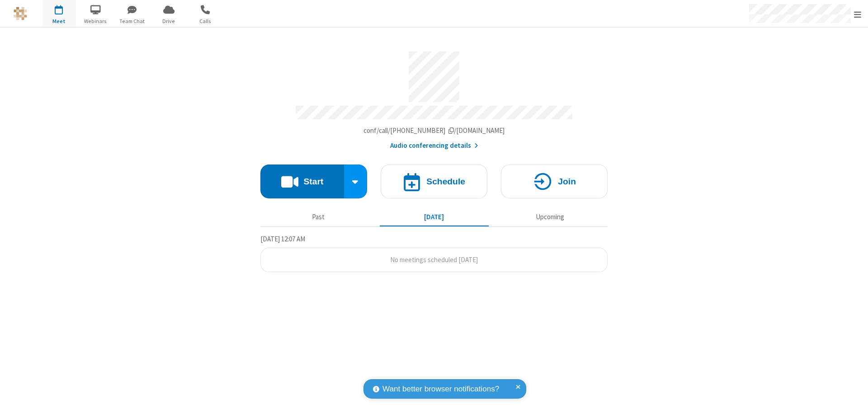  What do you see at coordinates (302, 181) in the screenshot?
I see `button: Start` at bounding box center [302, 181].